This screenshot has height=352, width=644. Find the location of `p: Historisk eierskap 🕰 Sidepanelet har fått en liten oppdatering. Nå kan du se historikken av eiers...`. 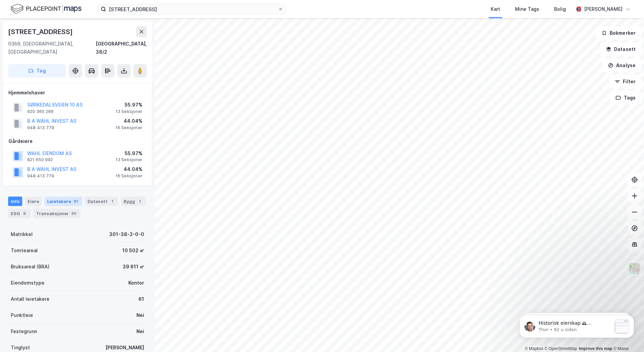

p: Historisk eierskap 🕰 Sidepanelet har fått en liten oppdatering. Nå kan du se historikken av eiers... is located at coordinates (66, 22).